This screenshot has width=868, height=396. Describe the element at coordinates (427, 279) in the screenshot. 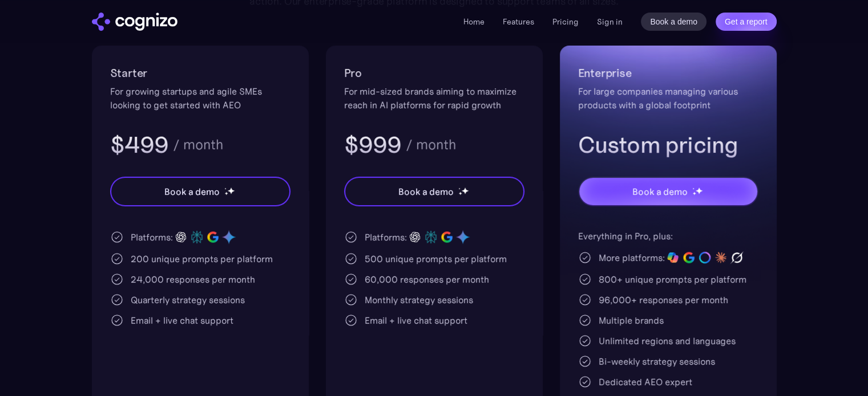

I see `div: 60,000 responses per month` at that location.